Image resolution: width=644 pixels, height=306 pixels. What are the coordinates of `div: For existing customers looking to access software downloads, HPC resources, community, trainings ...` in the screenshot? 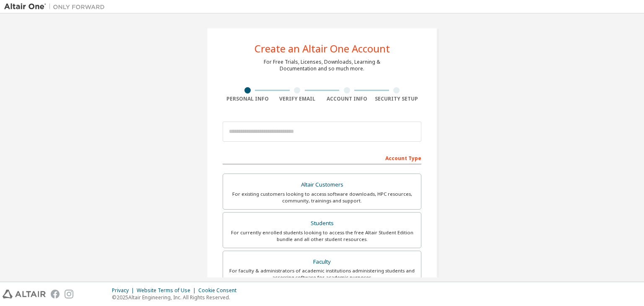 It's located at (322, 197).